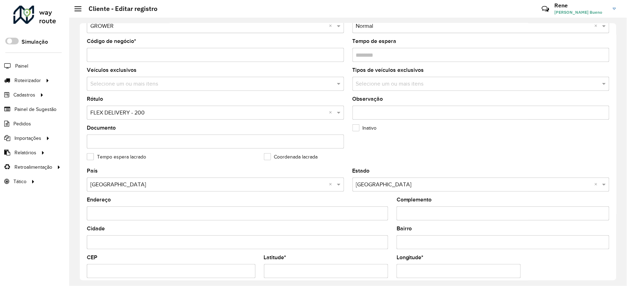  Describe the element at coordinates (25, 153) in the screenshot. I see `span: Relatórios` at that location.